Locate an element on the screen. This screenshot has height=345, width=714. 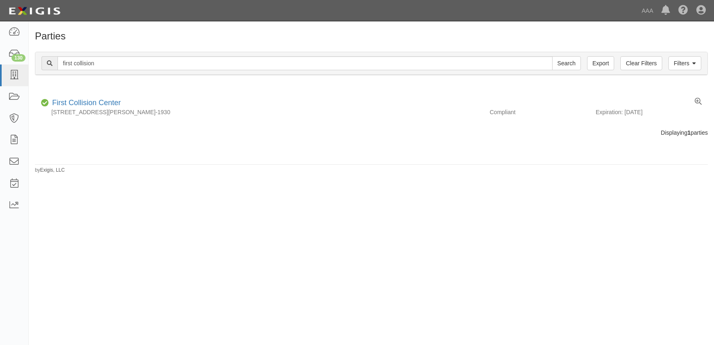
small: by is located at coordinates (50, 170).